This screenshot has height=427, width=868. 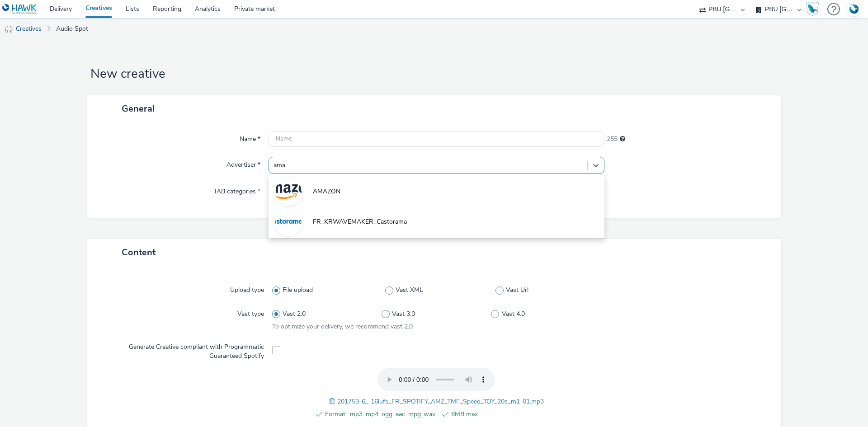 What do you see at coordinates (403, 314) in the screenshot?
I see `span: Vast 3.0` at bounding box center [403, 314].